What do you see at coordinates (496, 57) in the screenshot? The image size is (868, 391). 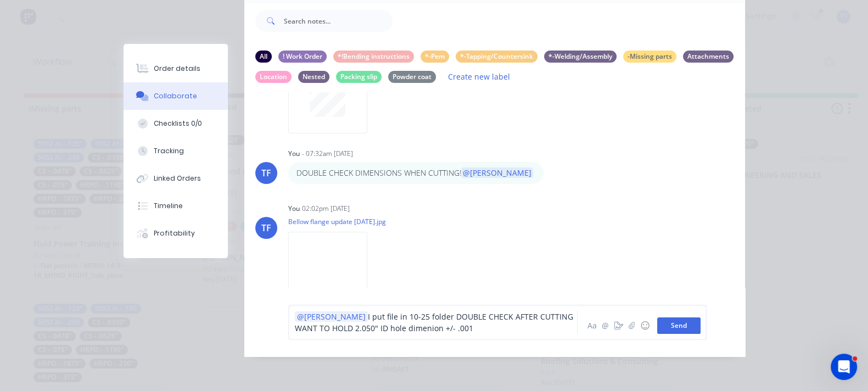 I see `div: *-Tapping/Countersink` at bounding box center [496, 57].